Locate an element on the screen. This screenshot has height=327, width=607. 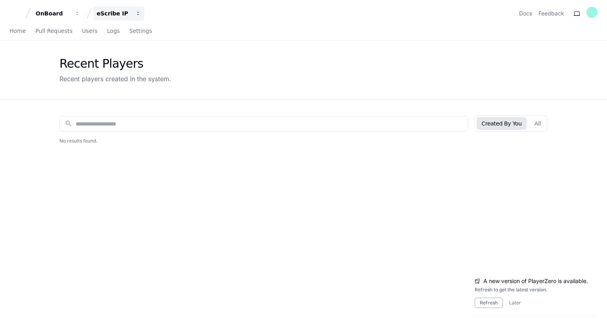
span: Logs is located at coordinates (113, 31).